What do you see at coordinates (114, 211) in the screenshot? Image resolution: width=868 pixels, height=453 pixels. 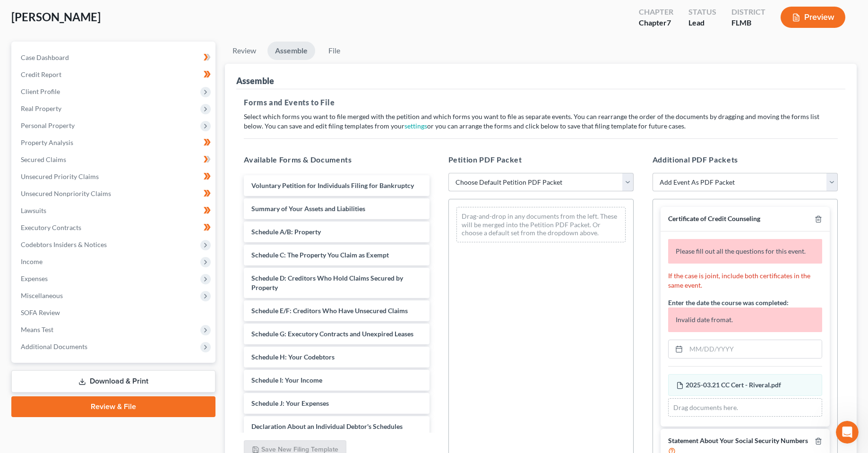 I see `a: Lawsuits` at bounding box center [114, 211].